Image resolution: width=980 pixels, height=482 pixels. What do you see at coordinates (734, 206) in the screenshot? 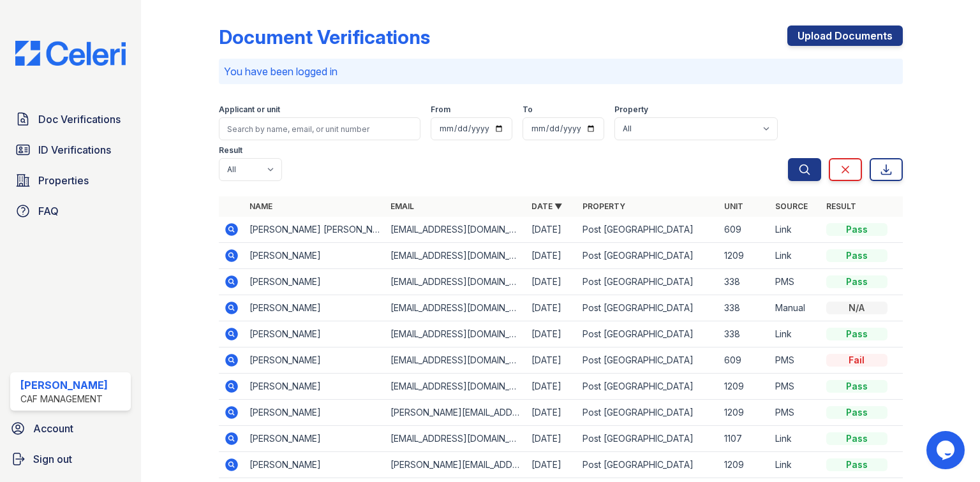
I see `a: Unit` at bounding box center [734, 206].